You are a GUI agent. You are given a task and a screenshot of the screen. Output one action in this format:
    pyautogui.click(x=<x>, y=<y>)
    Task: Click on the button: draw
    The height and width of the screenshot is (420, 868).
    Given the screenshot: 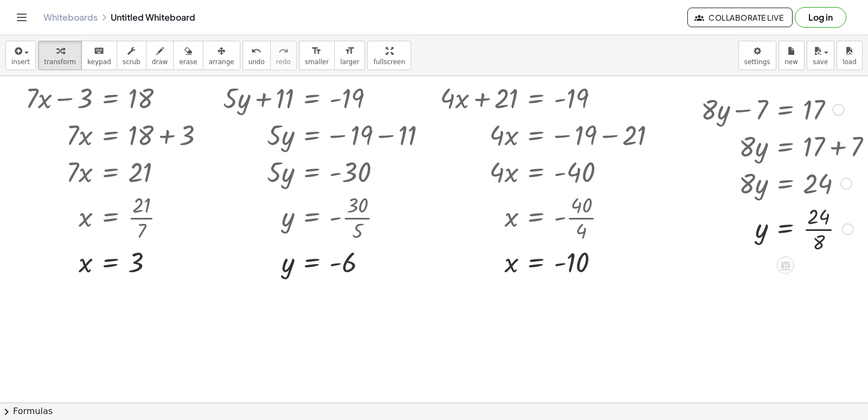 What is the action you would take?
    pyautogui.click(x=160, y=55)
    